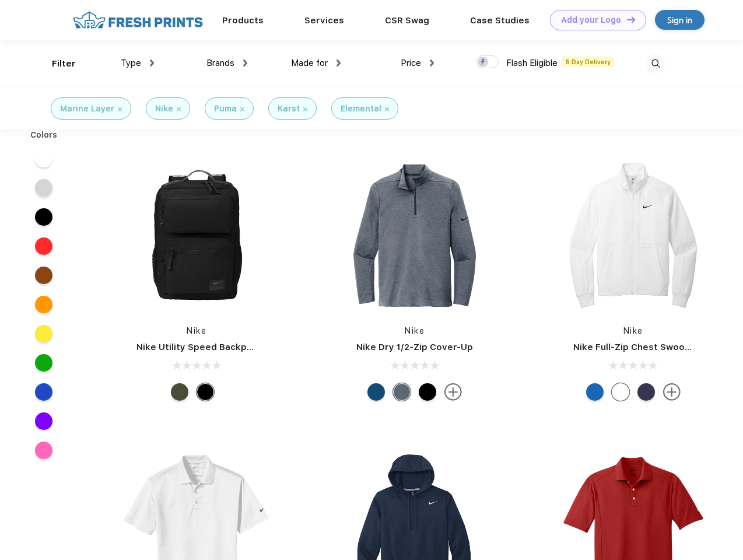 The height and width of the screenshot is (560, 743). What do you see at coordinates (651, 347) in the screenshot?
I see `a: Nike Full-Zip Chest Swoosh Jacket` at bounding box center [651, 347].